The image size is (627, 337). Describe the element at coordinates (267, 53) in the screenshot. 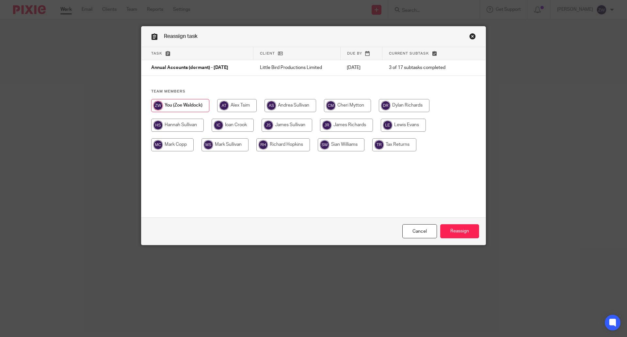

I see `span: Client` at that location.